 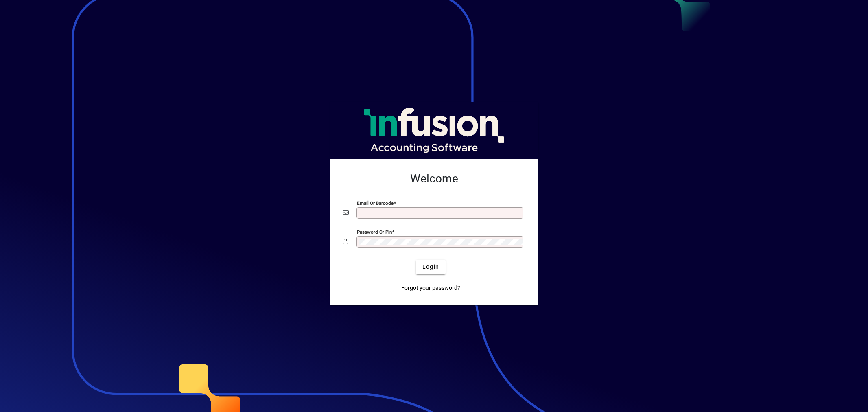 What do you see at coordinates (431, 267) in the screenshot?
I see `button: Login` at bounding box center [431, 267].